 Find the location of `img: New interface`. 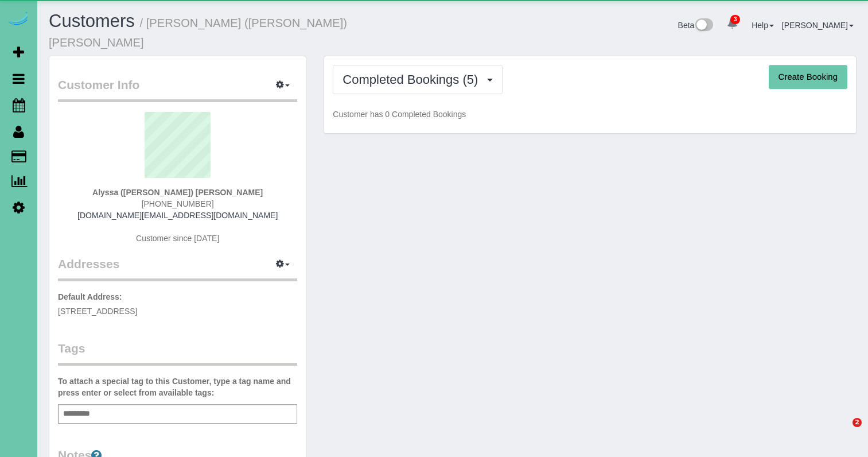

img: New interface is located at coordinates (704, 26).